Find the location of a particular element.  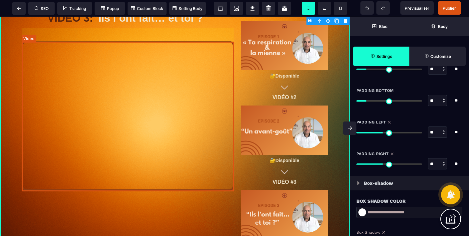

text: VIDÉO #2 is located at coordinates (284, 81).